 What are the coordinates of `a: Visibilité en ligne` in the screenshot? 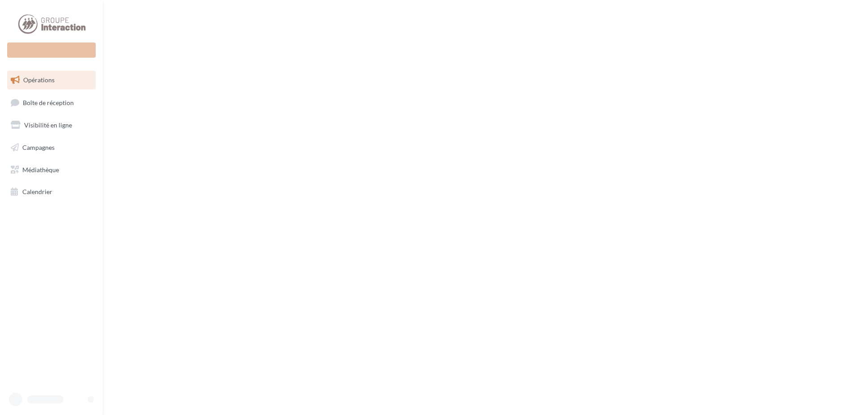 It's located at (51, 125).